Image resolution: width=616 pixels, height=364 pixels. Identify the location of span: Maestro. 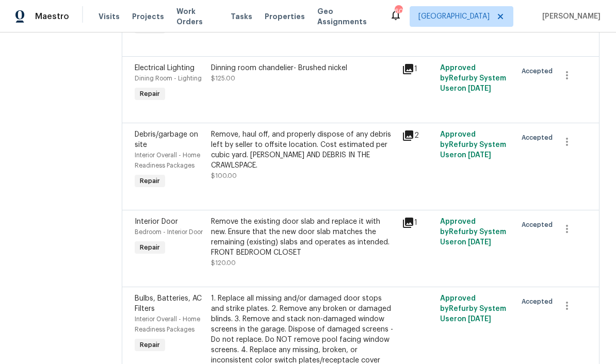
(52, 17).